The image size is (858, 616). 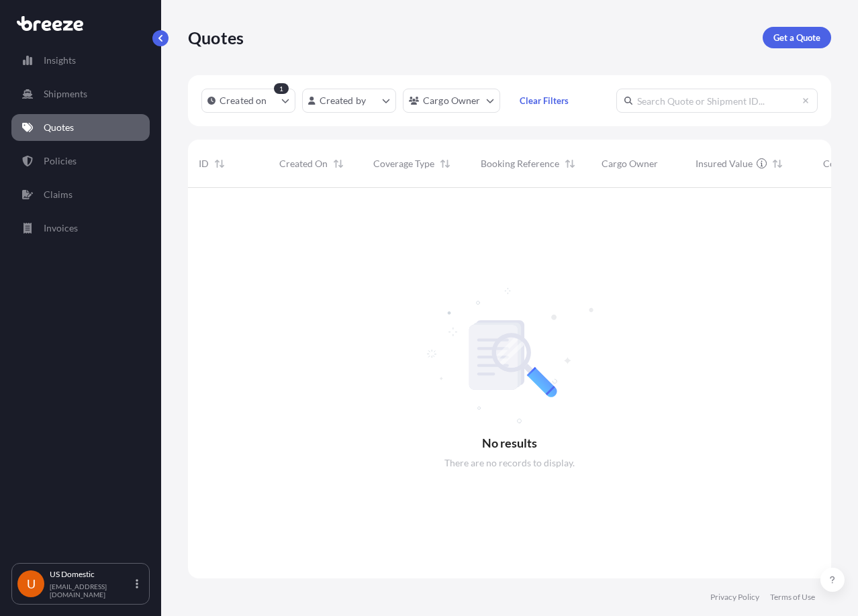 What do you see at coordinates (793, 597) in the screenshot?
I see `a: Terms of Use` at bounding box center [793, 597].